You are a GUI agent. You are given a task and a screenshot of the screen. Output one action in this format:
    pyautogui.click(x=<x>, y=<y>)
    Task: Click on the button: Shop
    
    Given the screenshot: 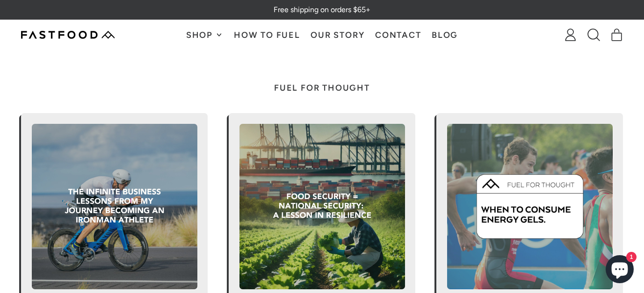 What is the action you would take?
    pyautogui.click(x=205, y=35)
    